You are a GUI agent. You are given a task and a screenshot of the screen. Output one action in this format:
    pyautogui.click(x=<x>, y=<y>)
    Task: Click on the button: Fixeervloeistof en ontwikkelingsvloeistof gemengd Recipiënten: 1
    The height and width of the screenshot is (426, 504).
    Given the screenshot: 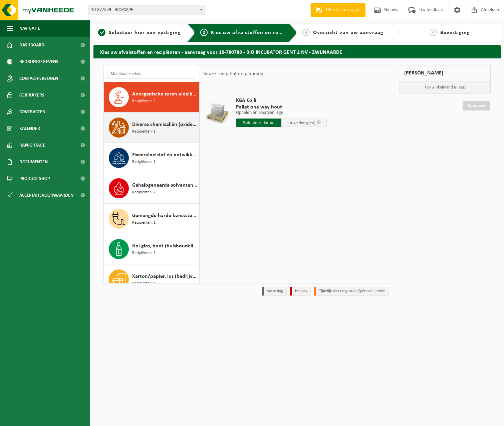 What is the action you would take?
    pyautogui.click(x=152, y=158)
    